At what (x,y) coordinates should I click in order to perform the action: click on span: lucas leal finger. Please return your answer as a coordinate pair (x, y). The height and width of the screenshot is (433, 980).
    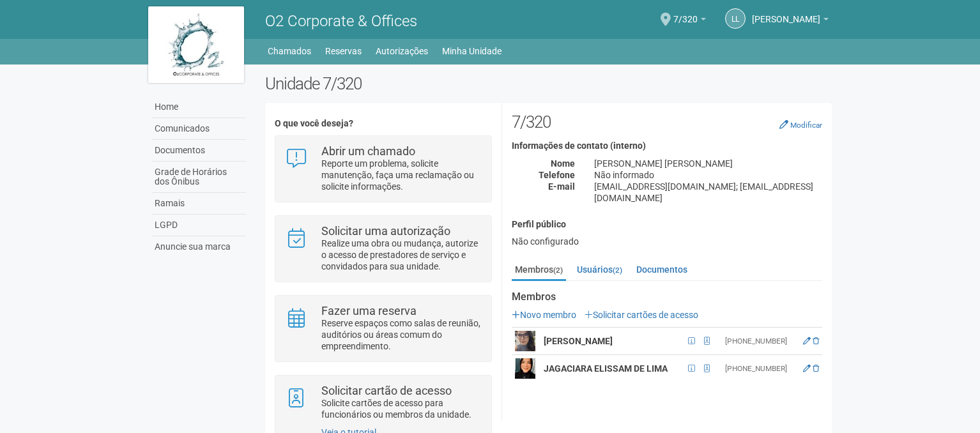
    Looking at the image, I should click on (786, 13).